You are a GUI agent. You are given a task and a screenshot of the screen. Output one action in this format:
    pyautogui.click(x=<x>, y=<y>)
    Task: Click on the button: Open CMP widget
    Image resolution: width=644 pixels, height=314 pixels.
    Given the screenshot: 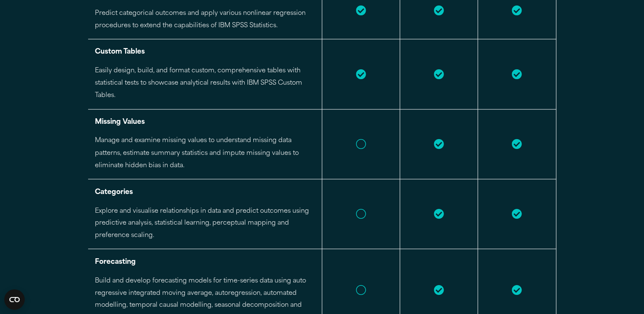 What is the action you would take?
    pyautogui.click(x=14, y=299)
    